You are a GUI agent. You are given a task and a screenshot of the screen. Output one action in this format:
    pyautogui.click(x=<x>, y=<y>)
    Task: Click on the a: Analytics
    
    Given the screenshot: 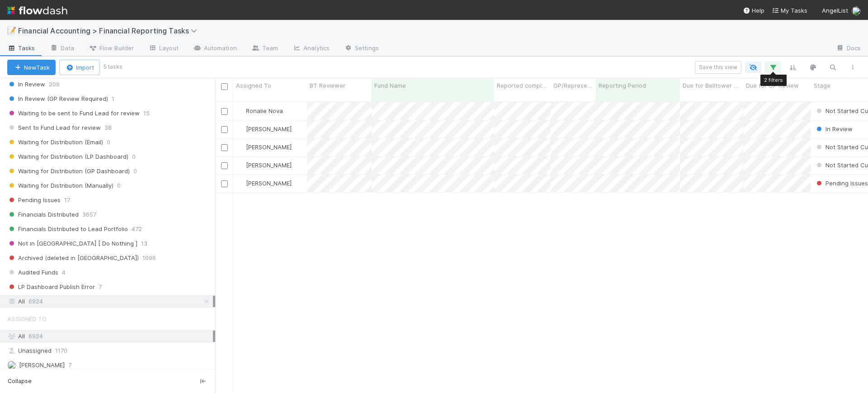 What is the action you would take?
    pyautogui.click(x=311, y=49)
    